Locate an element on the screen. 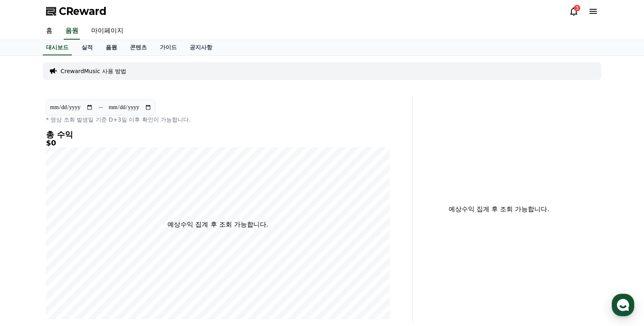 The image size is (644, 326). h5: $0 is located at coordinates (218, 143).